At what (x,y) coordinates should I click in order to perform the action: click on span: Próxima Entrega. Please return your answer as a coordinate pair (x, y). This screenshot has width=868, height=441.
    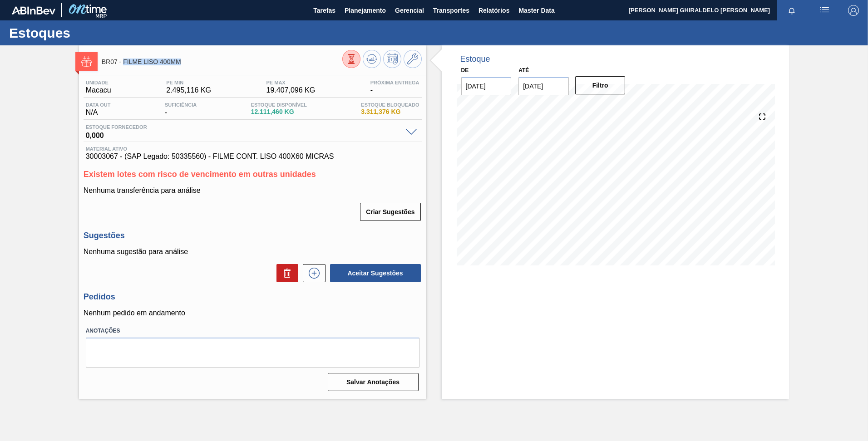
    Looking at the image, I should click on (395, 83).